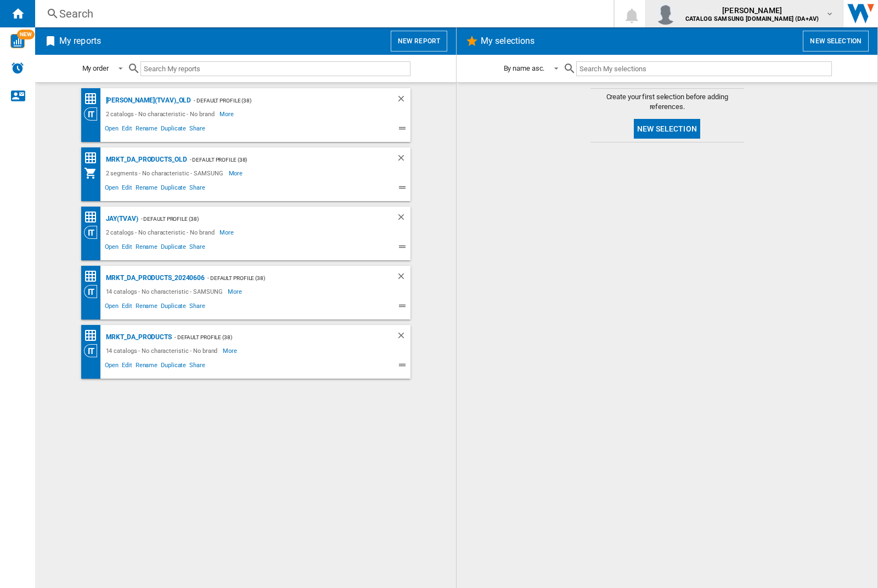  I want to click on div: MRKT_DA_PRODUCTS_OLD, so click(144, 159).